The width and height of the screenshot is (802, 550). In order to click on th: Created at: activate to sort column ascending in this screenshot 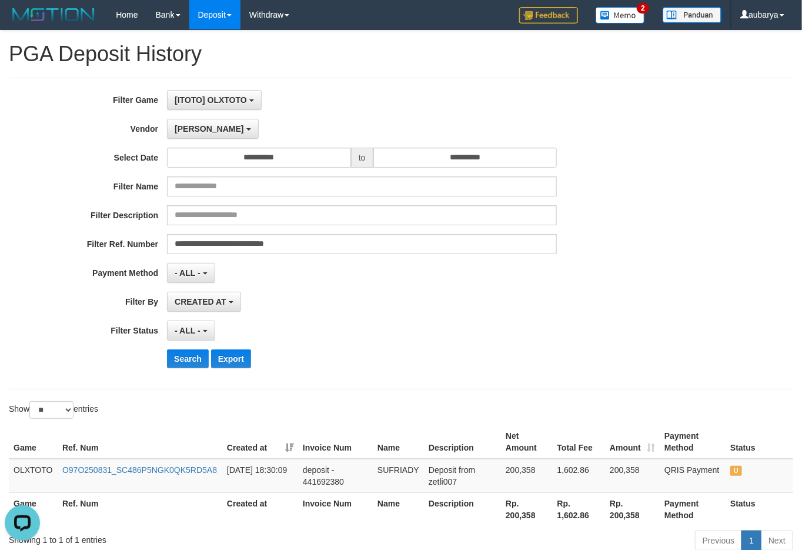, I will do `click(260, 442)`.